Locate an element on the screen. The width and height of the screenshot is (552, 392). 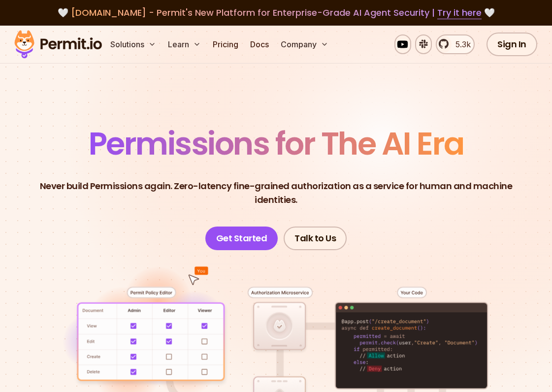
p: Never build Permissions again. Zero-latency fine-grained authorization as a service for human and... is located at coordinates (276, 193).